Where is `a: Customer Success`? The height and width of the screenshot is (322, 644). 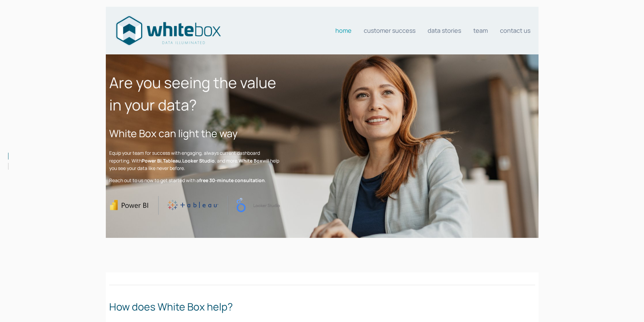 a: Customer Success is located at coordinates (389, 31).